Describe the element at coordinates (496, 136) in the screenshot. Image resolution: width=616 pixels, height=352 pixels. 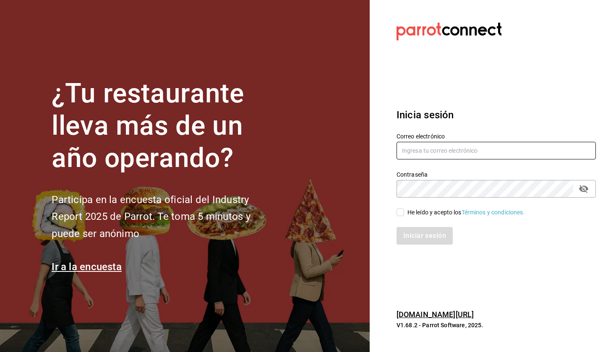
I see `label: Correo electrónico` at that location.